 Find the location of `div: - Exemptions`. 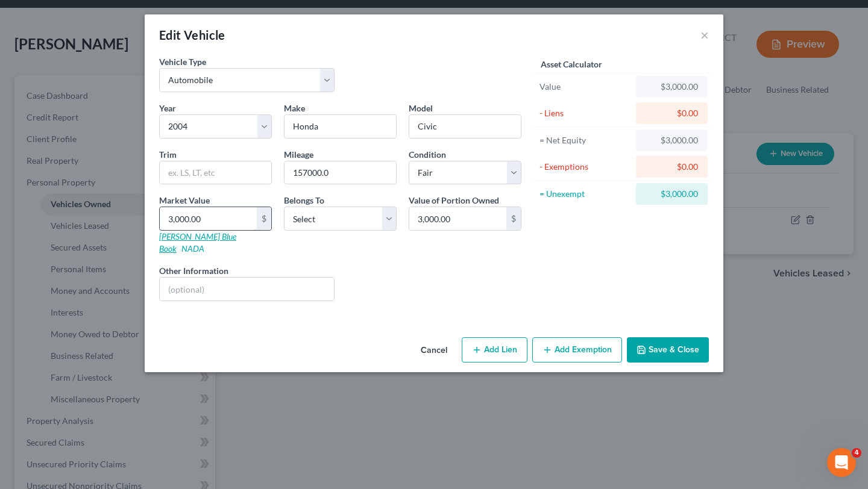

div: - Exemptions is located at coordinates (585, 167).